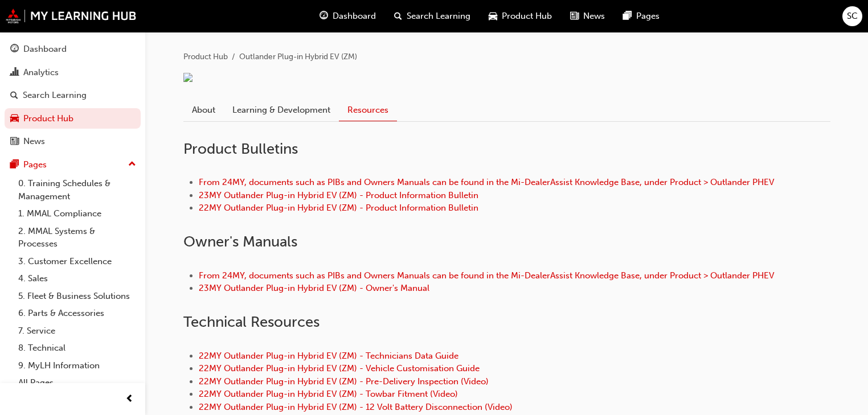 The height and width of the screenshot is (415, 868). I want to click on h2: Technical Resources, so click(507, 323).